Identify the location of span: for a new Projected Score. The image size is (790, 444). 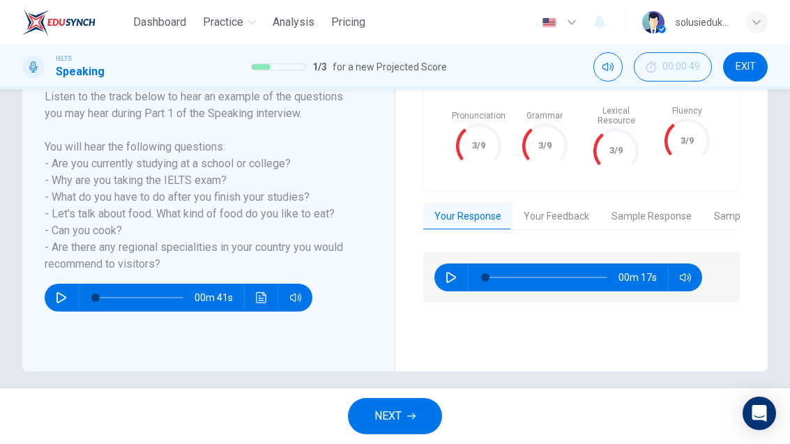
(390, 67).